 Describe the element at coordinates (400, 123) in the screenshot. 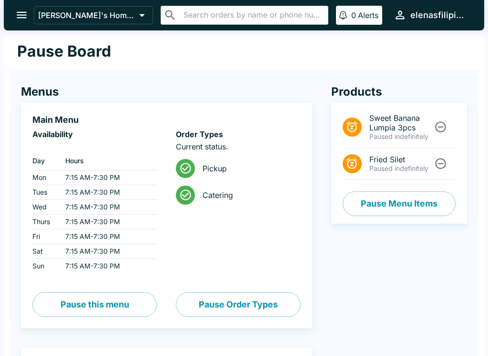

I see `span: Sweet Banana Lumpia 3pcs` at that location.